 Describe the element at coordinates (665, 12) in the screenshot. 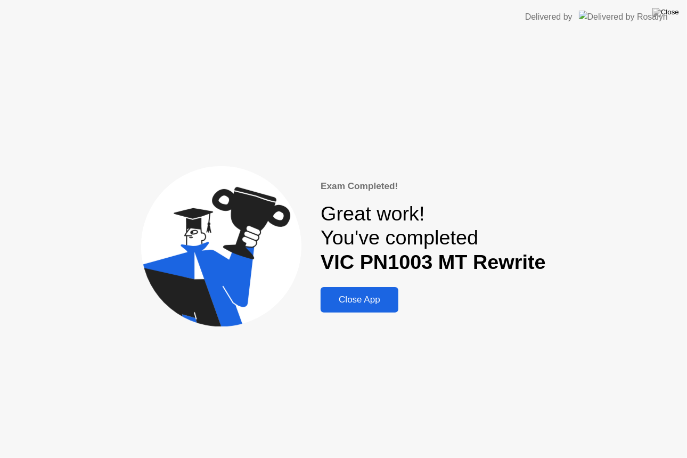

I see `img: Close` at that location.